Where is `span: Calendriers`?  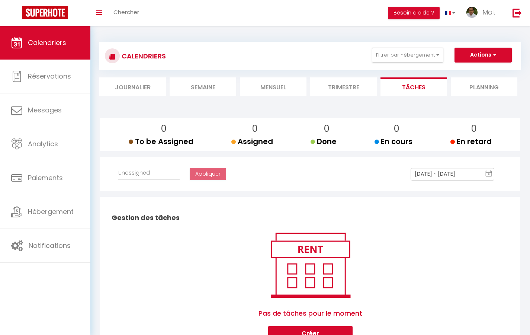 span: Calendriers is located at coordinates (47, 42).